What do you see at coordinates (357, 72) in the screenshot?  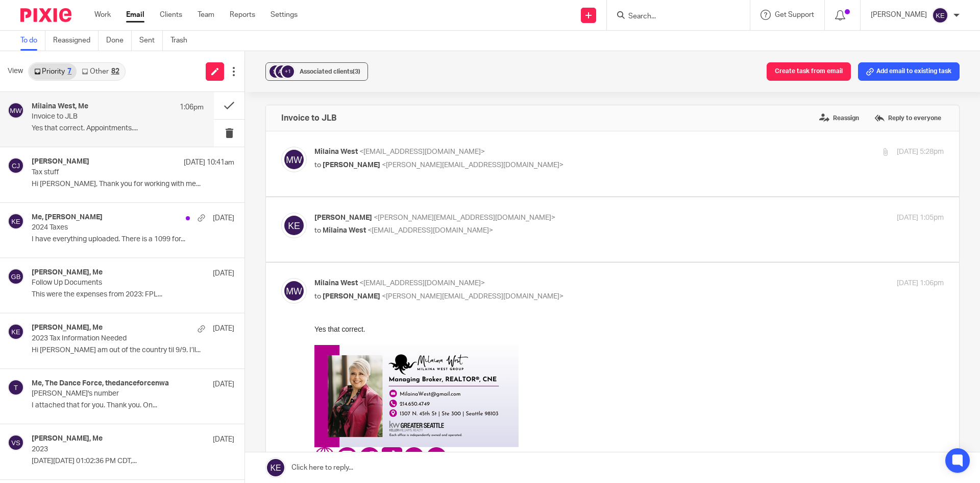 I see `span: (3)` at bounding box center [357, 72].